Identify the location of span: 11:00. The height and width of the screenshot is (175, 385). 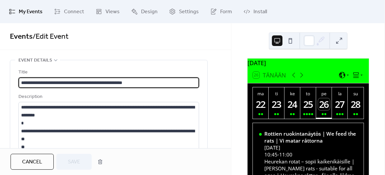
(286, 154).